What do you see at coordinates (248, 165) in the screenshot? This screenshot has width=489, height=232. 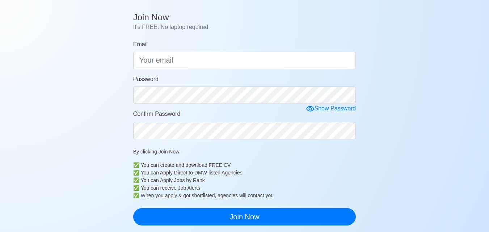 I see `div: You can create and download FREE CV` at bounding box center [248, 165].